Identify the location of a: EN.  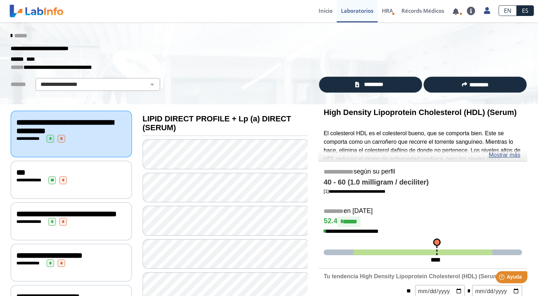
(507, 11).